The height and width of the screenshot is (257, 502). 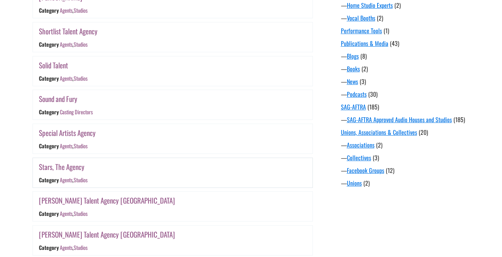 I want to click on a: Unions, Associations & Collectives, so click(x=379, y=132).